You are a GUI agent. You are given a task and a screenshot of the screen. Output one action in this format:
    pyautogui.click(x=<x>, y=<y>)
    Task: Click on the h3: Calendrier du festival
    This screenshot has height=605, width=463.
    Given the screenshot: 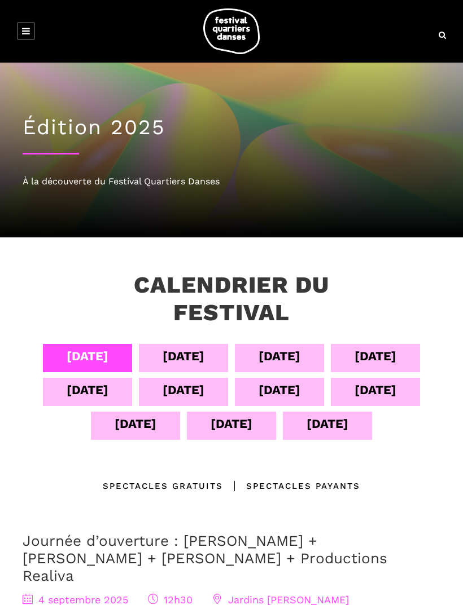 What is the action you would take?
    pyautogui.click(x=231, y=299)
    